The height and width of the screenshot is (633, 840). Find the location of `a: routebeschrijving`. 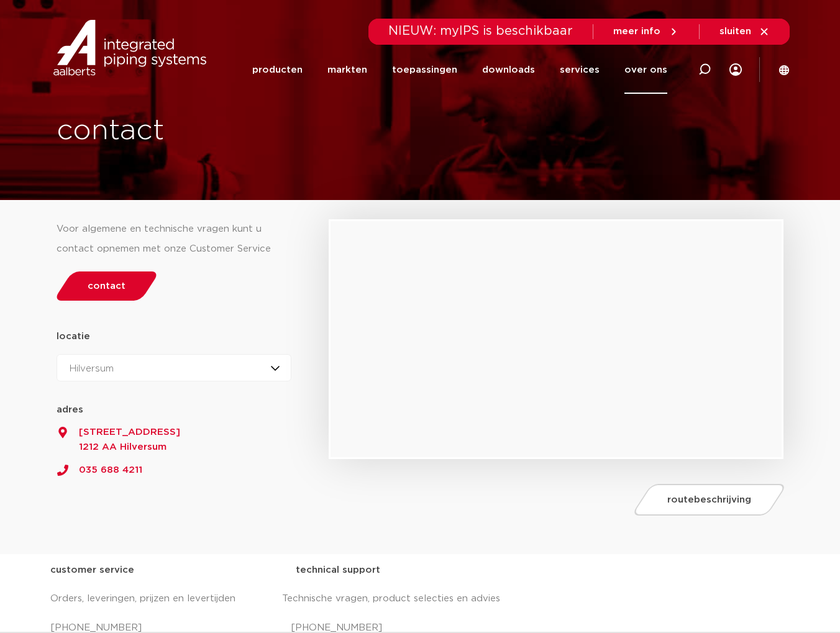

a: routebeschrijving is located at coordinates (709, 500).